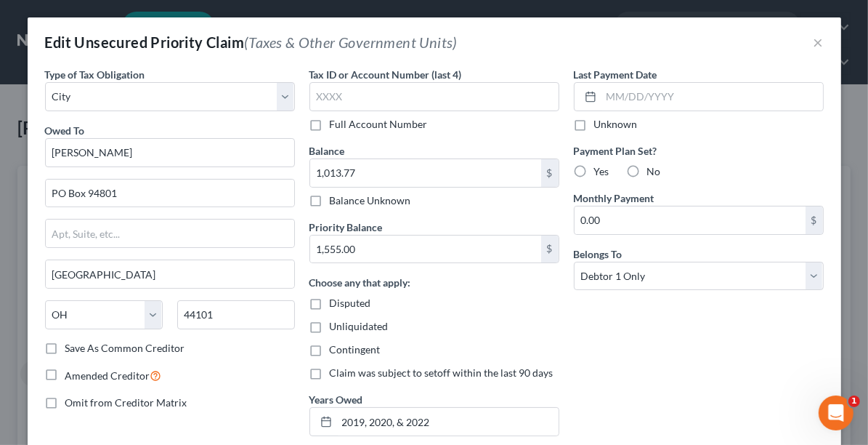  Describe the element at coordinates (654, 171) in the screenshot. I see `span: No` at that location.